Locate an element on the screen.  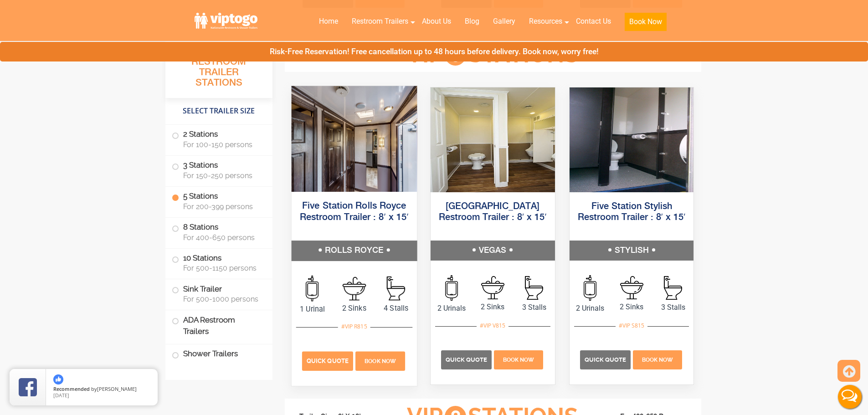
button: Live Chat is located at coordinates (850, 397).